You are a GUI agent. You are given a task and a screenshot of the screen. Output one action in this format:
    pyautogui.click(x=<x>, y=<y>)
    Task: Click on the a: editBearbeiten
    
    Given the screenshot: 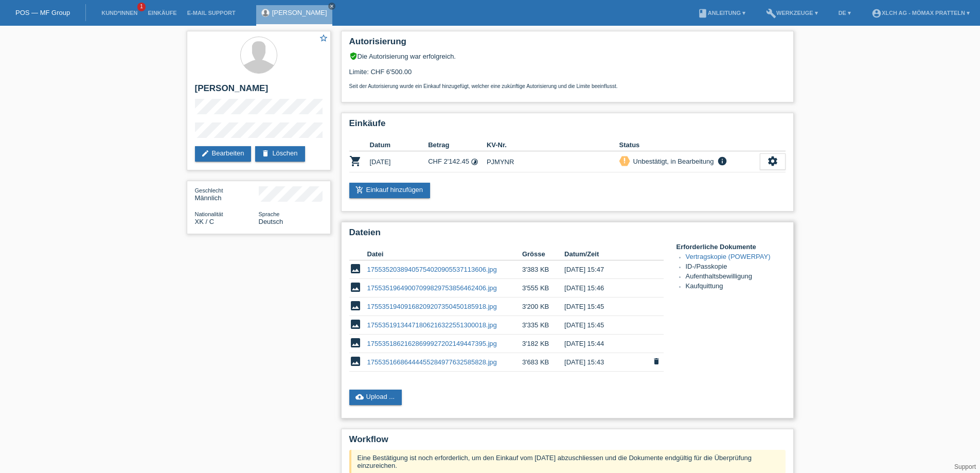 What is the action you would take?
    pyautogui.click(x=223, y=154)
    